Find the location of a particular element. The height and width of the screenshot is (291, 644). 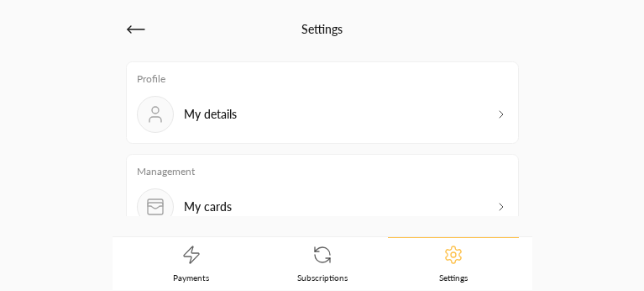

a: Settings is located at coordinates (454, 263).